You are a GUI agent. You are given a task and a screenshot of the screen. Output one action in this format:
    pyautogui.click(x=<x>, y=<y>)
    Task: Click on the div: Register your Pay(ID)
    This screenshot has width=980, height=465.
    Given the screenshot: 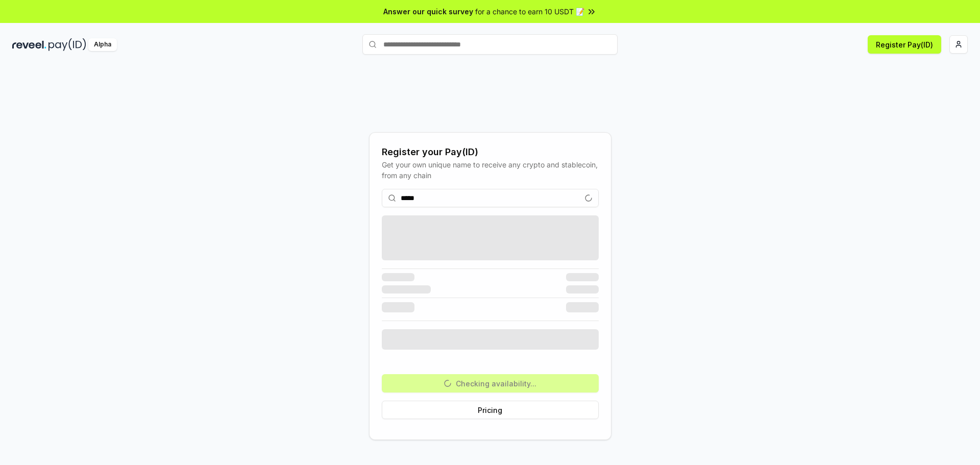 What is the action you would take?
    pyautogui.click(x=490, y=152)
    